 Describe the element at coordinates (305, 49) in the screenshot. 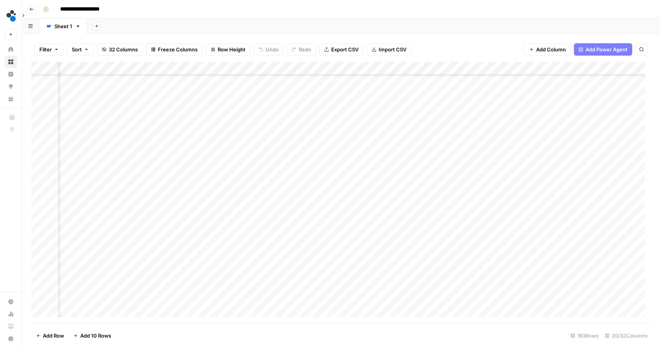

I see `span: Redo` at that location.